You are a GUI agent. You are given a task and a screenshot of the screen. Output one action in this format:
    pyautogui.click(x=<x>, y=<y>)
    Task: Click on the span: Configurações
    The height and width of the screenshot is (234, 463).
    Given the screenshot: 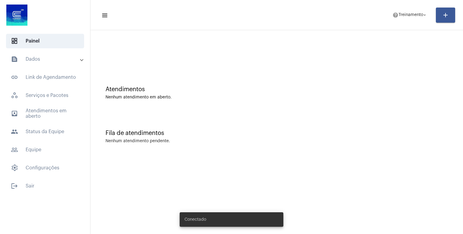 What is the action you would take?
    pyautogui.click(x=45, y=168)
    